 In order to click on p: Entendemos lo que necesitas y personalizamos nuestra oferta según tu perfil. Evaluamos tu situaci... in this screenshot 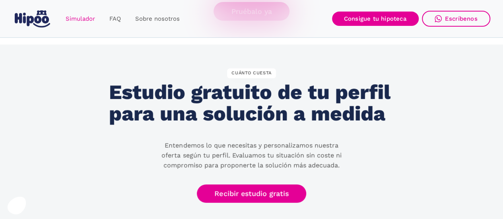, I will do `click(251, 156)`.